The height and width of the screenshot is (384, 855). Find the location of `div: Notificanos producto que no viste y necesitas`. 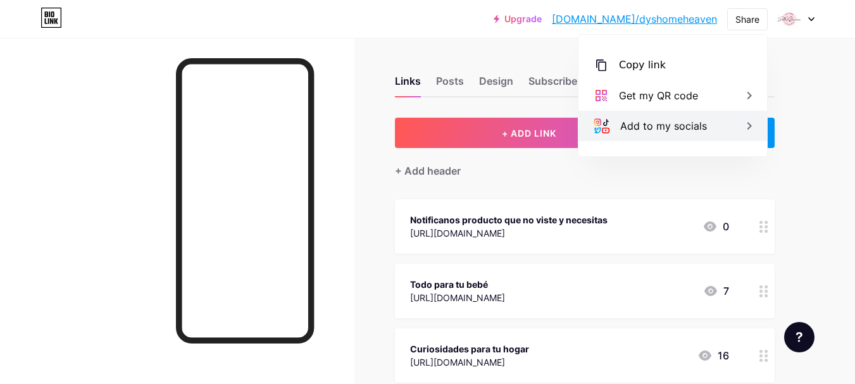

div: Notificanos producto que no viste y necesitas is located at coordinates (509, 220).